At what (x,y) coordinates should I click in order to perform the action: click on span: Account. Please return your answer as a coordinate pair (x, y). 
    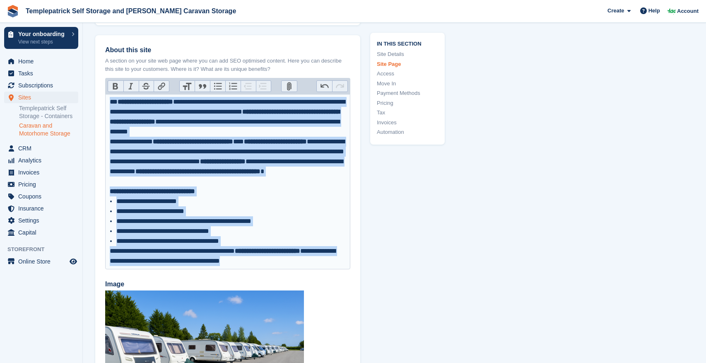
    Looking at the image, I should click on (688, 11).